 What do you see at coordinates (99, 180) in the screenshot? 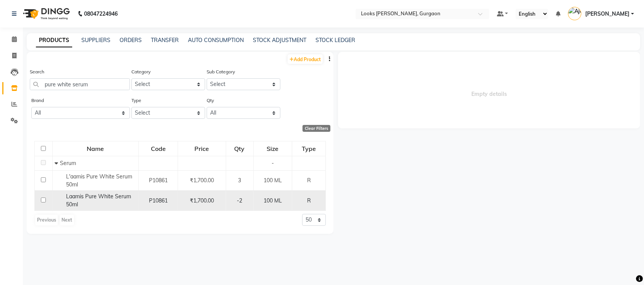
I see `span: L'aamis Pure White Serum 50ml` at bounding box center [99, 180].